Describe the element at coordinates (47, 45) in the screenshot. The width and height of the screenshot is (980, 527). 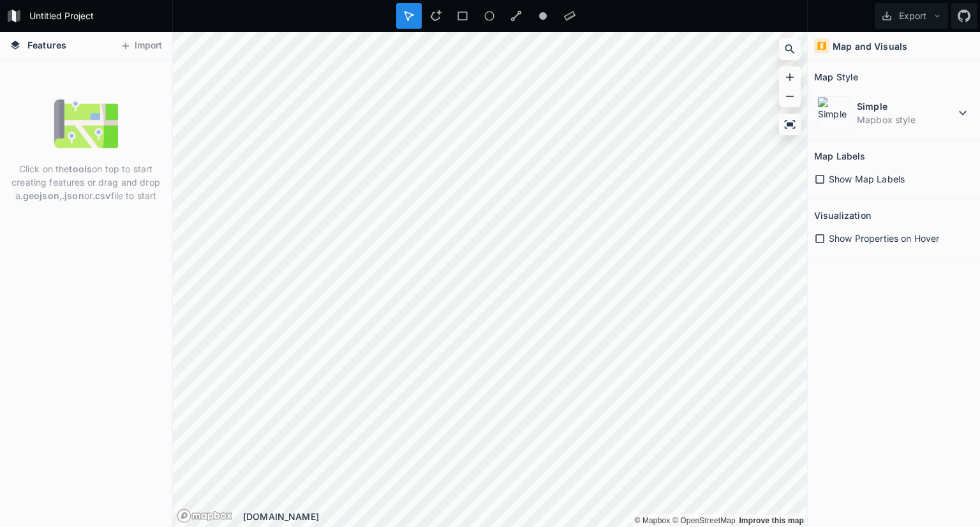
I see `span: Features` at that location.